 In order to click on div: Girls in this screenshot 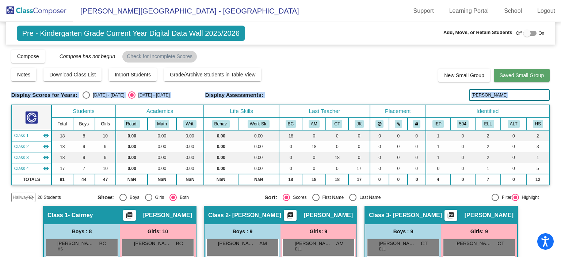, I will do `click(158, 197)`.